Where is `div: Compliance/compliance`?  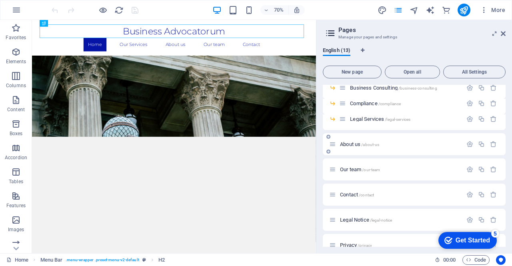
div: Compliance/compliance is located at coordinates (404, 103).